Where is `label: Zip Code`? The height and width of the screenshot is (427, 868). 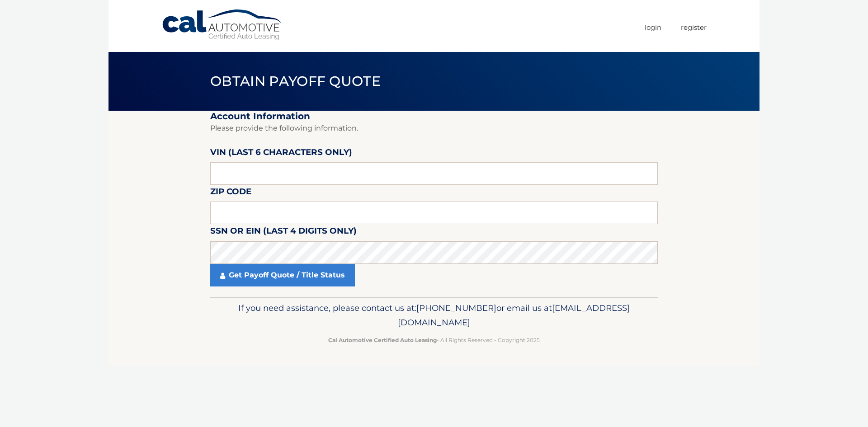
label: Zip Code is located at coordinates (231, 193).